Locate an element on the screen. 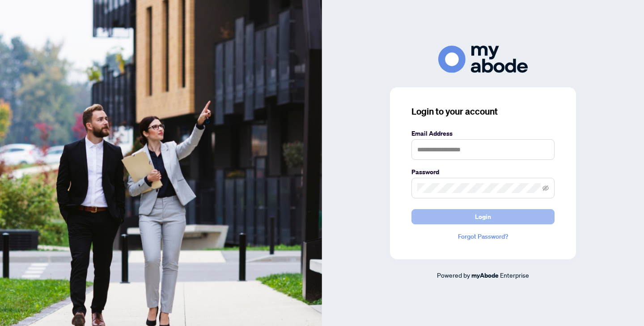 Image resolution: width=644 pixels, height=326 pixels. span: Powered by is located at coordinates (454, 275).